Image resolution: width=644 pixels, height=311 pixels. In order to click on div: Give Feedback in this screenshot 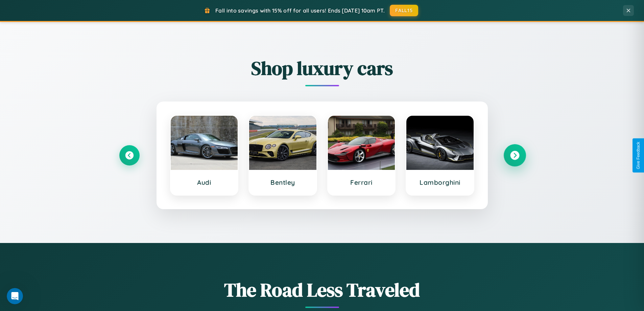, I will do `click(638, 156)`.